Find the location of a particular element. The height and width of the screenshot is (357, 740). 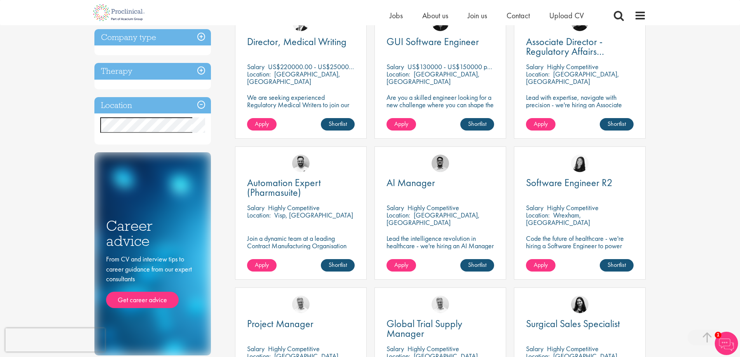

span: Automation Expert (Pharmasuite) is located at coordinates (284, 187).